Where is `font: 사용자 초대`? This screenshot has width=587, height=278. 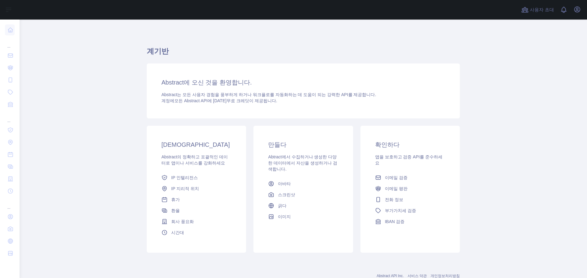
font: 사용자 초대 is located at coordinates (542, 9).